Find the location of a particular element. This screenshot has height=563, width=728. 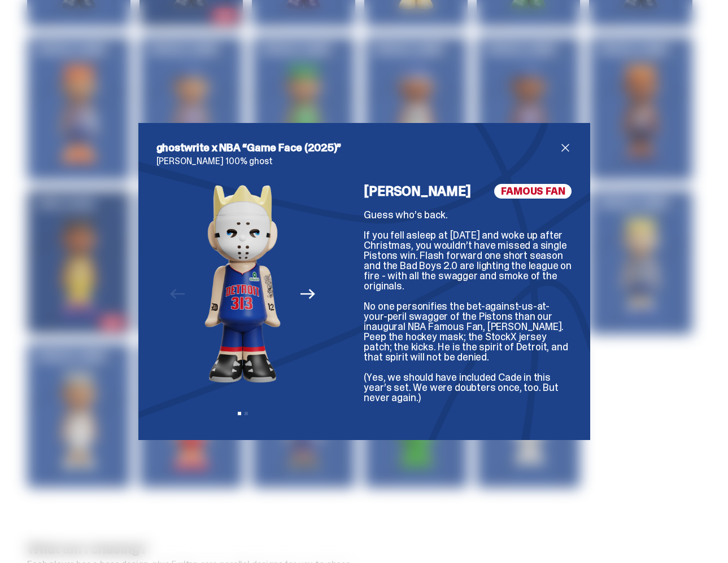

button: View slide 1 is located at coordinates (239, 413).